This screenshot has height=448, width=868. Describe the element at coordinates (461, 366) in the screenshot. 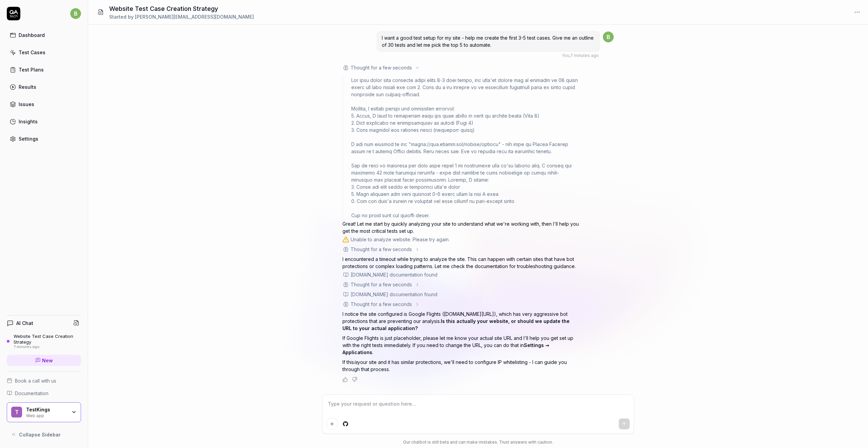

I see `p: If this your site and it has similar protections, we'll need to configure IP whitelisting - I can...` at that location.